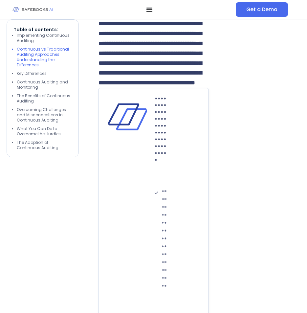 Image resolution: width=307 pixels, height=313 pixels. What do you see at coordinates (44, 99) in the screenshot?
I see `li: The Benefits of Continuous Auditing` at bounding box center [44, 99].